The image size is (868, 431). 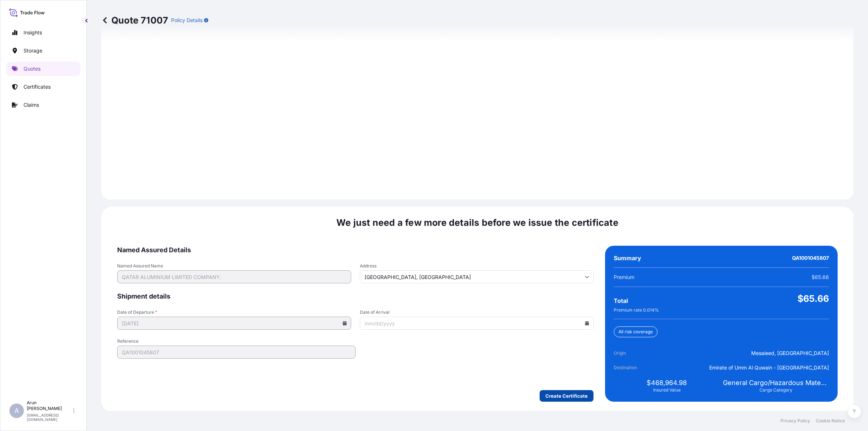 I want to click on a: Certificates, so click(x=43, y=87).